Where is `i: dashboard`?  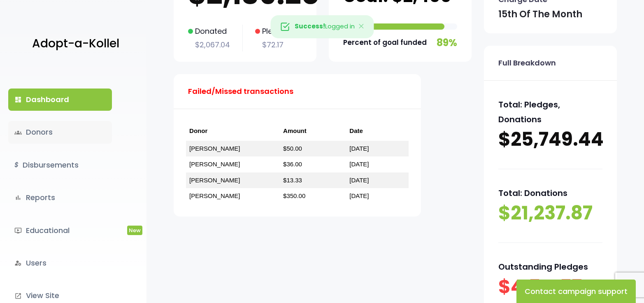 i: dashboard is located at coordinates (19, 99).